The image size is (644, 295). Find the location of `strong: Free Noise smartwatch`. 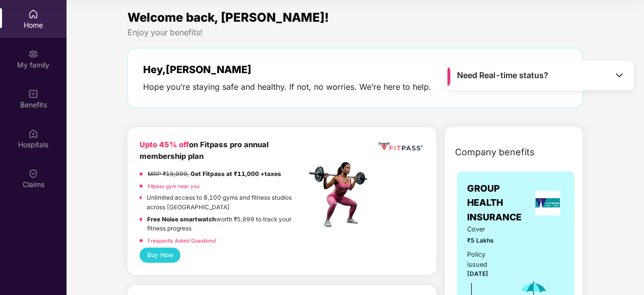

strong: Free Noise smartwatch is located at coordinates (182, 219).